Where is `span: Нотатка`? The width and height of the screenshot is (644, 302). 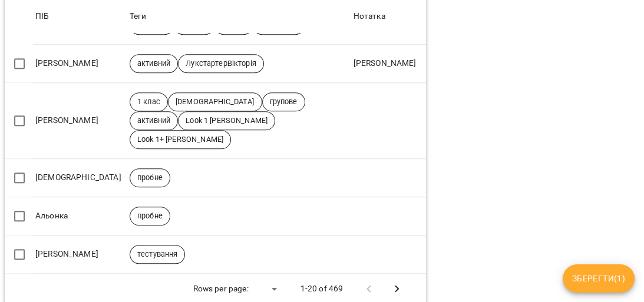
span: Нотатка is located at coordinates (389, 17).